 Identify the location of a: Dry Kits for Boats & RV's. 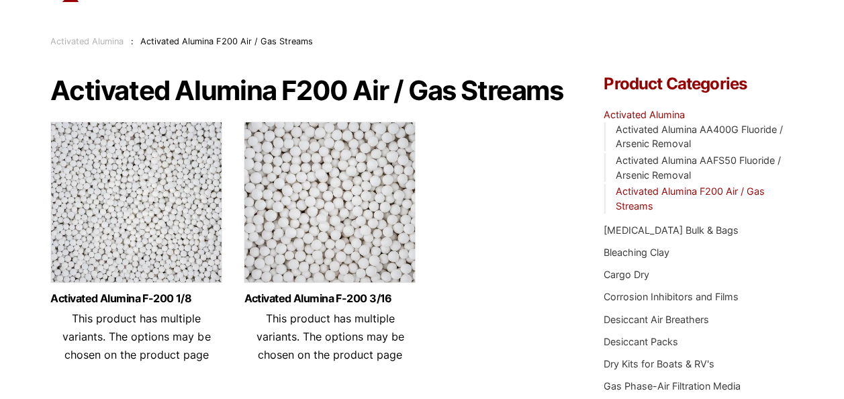
(659, 363).